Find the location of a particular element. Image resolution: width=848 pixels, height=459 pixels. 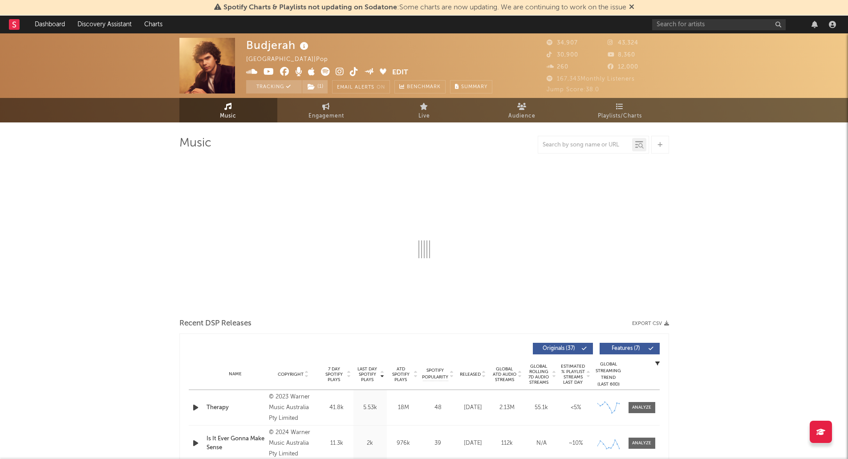

div: 2k is located at coordinates (370, 443).